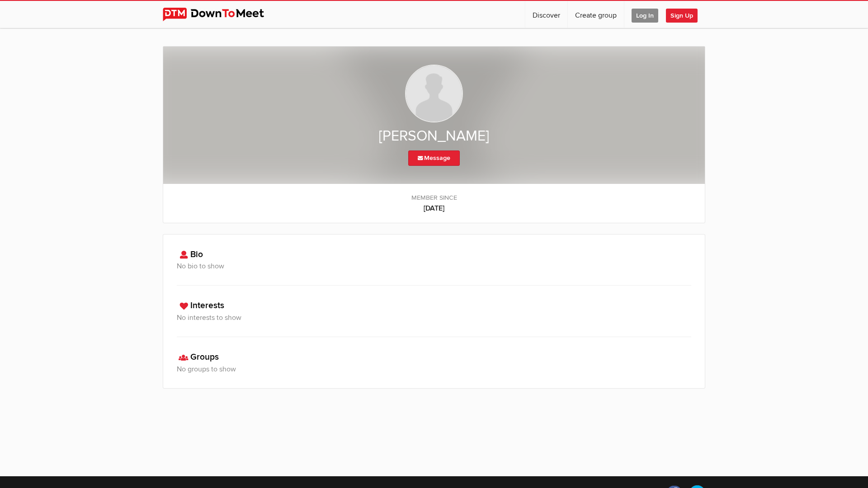 The image size is (868, 488). Describe the element at coordinates (645, 15) in the screenshot. I see `span: Log In` at that location.